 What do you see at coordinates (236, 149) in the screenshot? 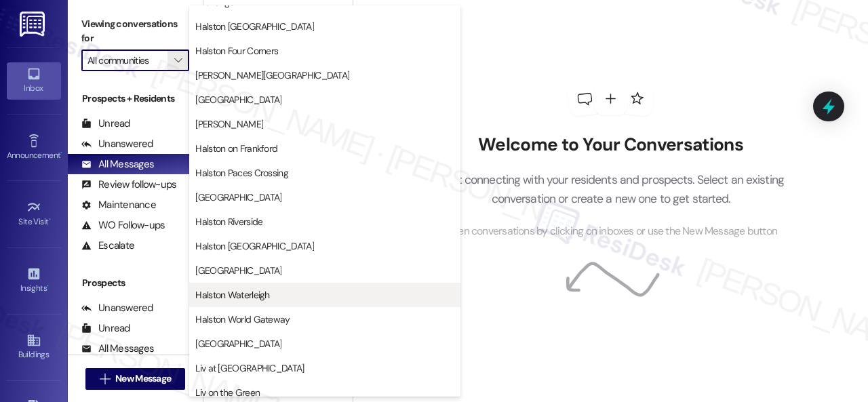
I see `span: Halston on Frankford` at bounding box center [236, 149].